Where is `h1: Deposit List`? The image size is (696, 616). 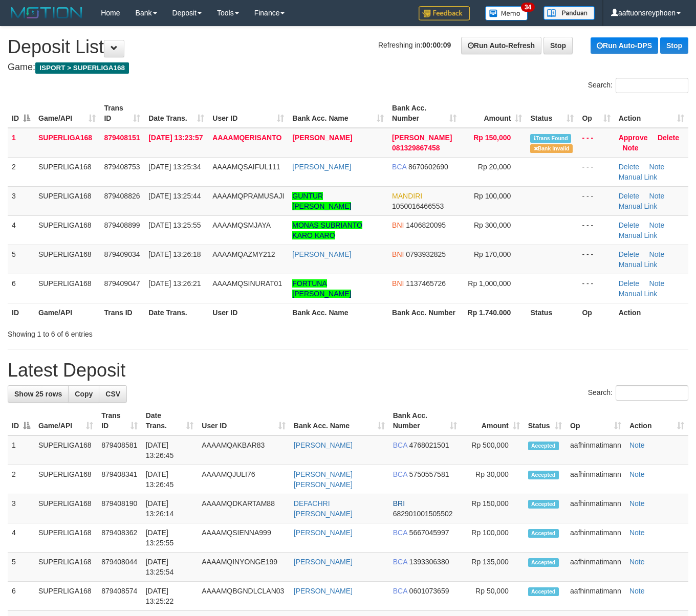 h1: Deposit List is located at coordinates (348, 48).